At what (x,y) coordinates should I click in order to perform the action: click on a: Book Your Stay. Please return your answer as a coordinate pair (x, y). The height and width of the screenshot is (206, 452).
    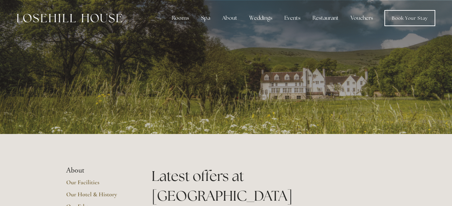
    Looking at the image, I should click on (410, 18).